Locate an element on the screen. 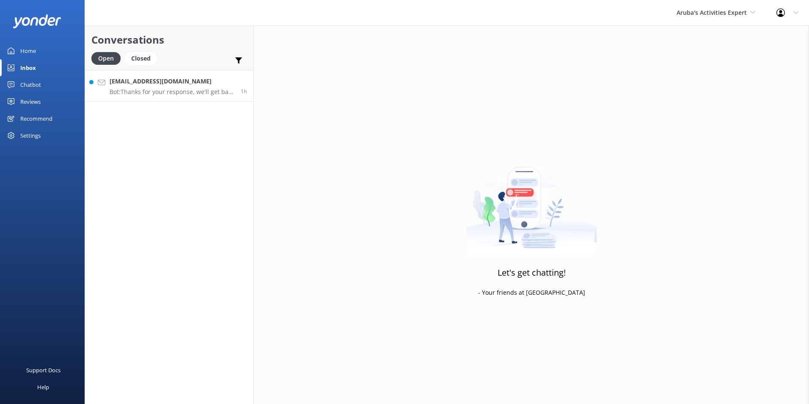  div: Inbox is located at coordinates (28, 68).